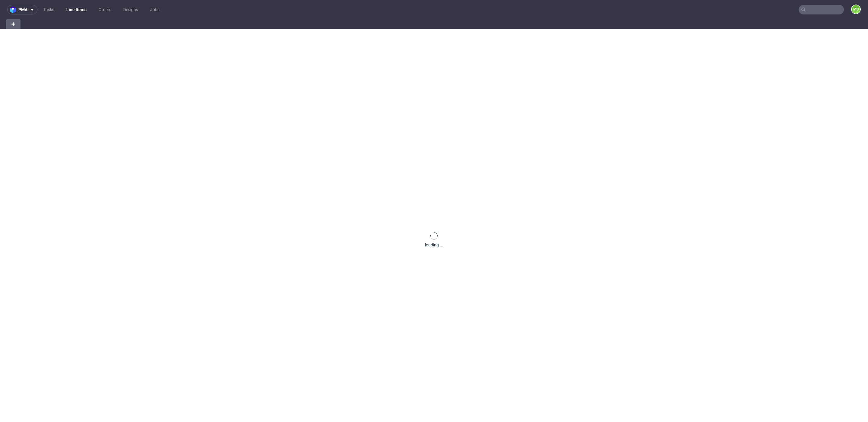 This screenshot has width=868, height=422. Describe the element at coordinates (155, 10) in the screenshot. I see `a: Jobs` at that location.